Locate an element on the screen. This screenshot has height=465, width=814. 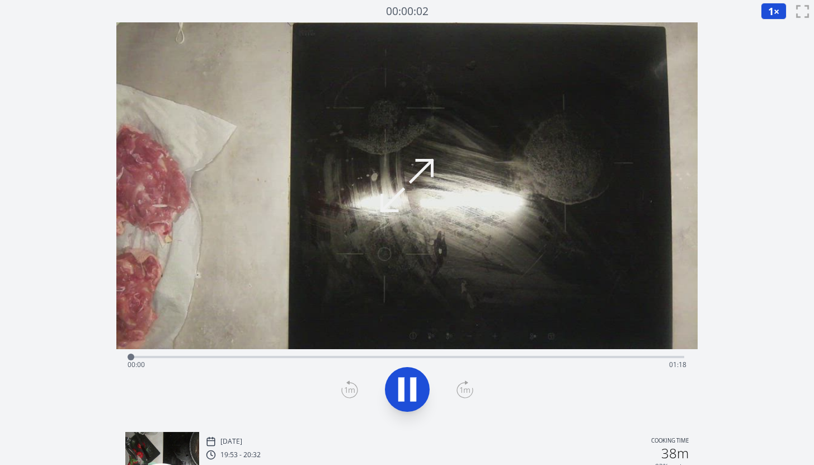
a: 00:00:02 is located at coordinates (407, 11).